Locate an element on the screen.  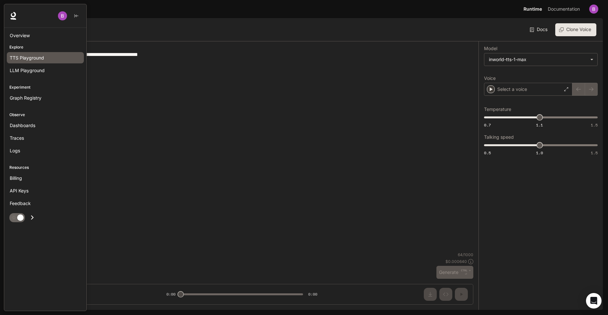
button: Open drawer is located at coordinates (32, 218).